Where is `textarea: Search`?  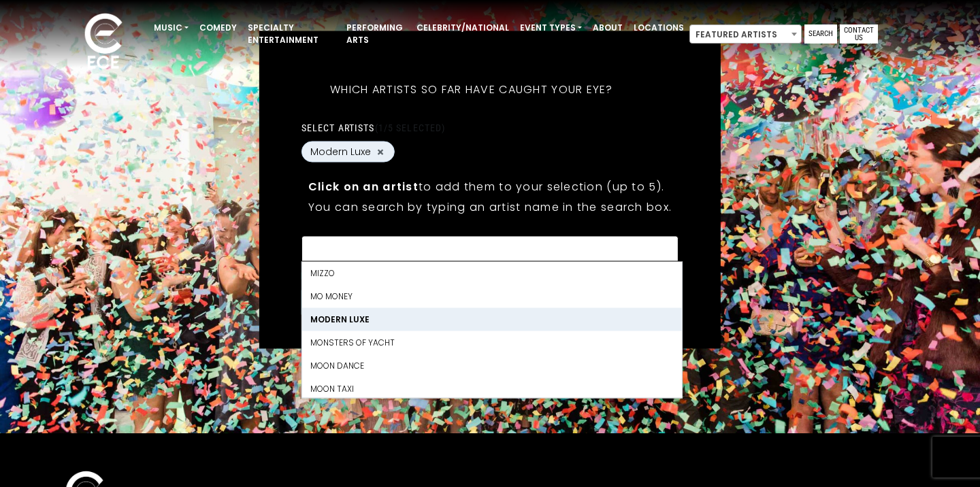 textarea: Search is located at coordinates (490, 251).